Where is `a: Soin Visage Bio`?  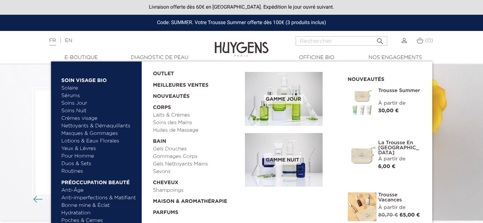
a: Soin Visage Bio is located at coordinates (99, 79).